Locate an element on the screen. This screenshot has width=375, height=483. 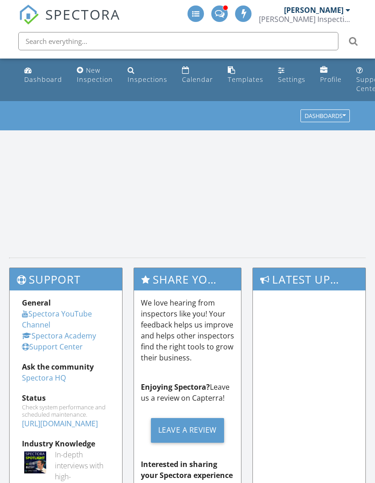
div: Dashboards is located at coordinates (325, 116).